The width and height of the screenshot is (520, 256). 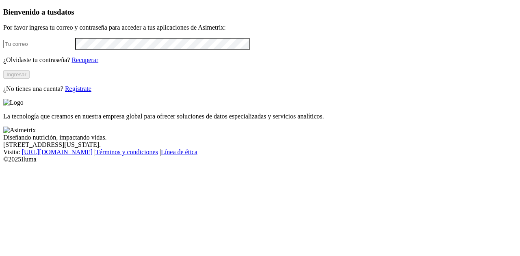 What do you see at coordinates (65, 12) in the screenshot?
I see `span: datos` at bounding box center [65, 12].